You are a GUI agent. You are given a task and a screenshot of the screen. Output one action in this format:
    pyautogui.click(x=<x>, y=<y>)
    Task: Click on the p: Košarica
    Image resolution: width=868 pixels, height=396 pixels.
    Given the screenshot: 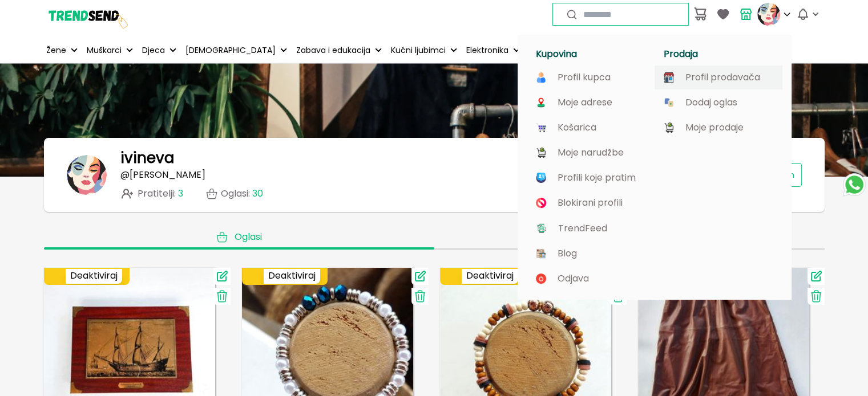 What is the action you would take?
    pyautogui.click(x=577, y=127)
    